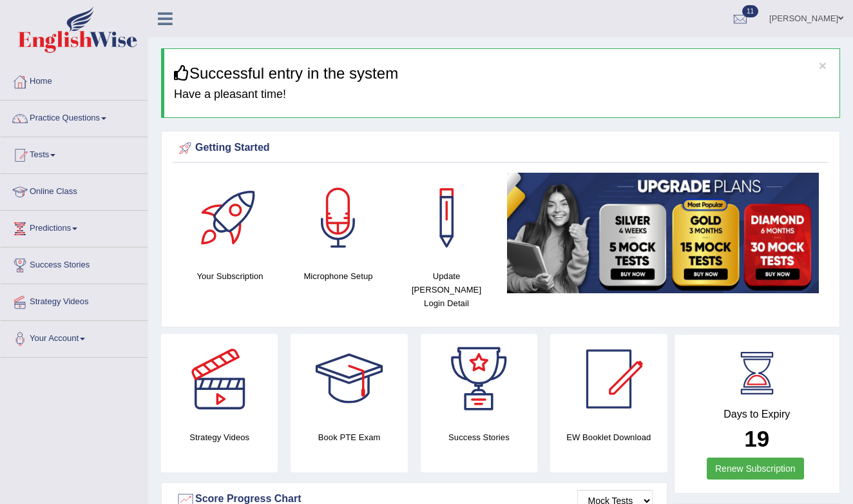 The image size is (853, 504). I want to click on a: Home, so click(74, 80).